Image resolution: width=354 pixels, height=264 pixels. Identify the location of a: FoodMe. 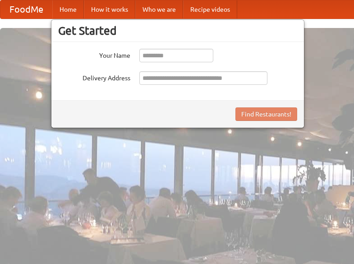
(26, 9).